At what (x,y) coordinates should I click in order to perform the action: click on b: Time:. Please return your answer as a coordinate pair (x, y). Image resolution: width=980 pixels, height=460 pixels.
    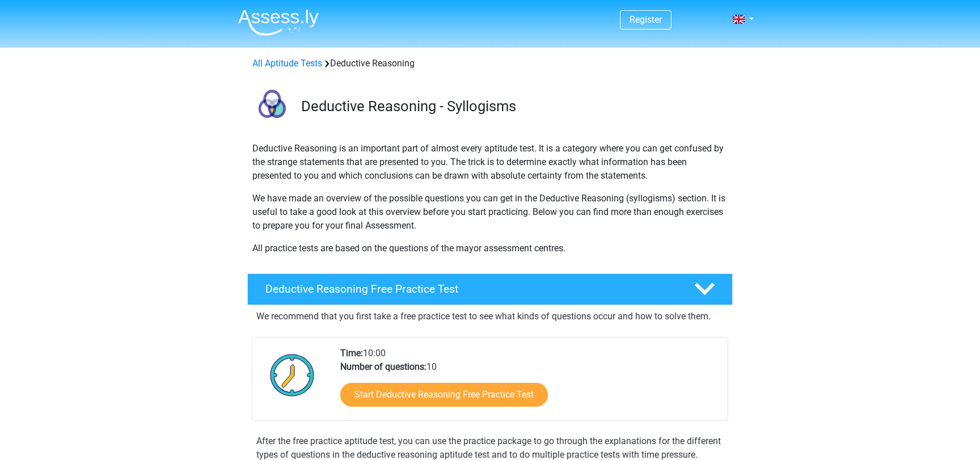
    Looking at the image, I should click on (352, 352).